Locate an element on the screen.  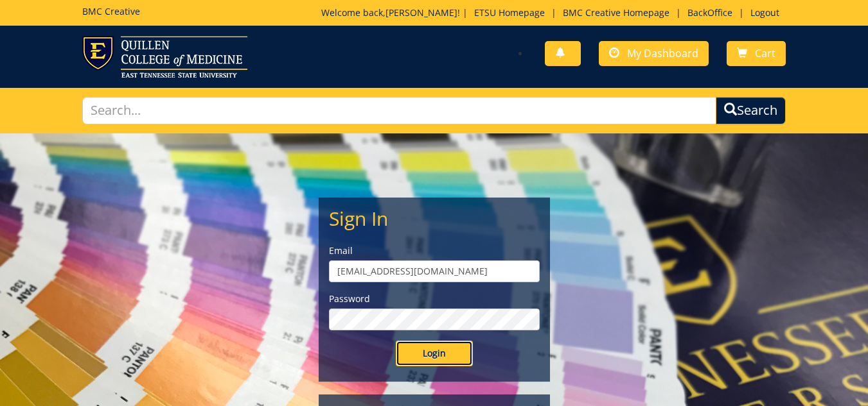
input: Login is located at coordinates (435, 354).